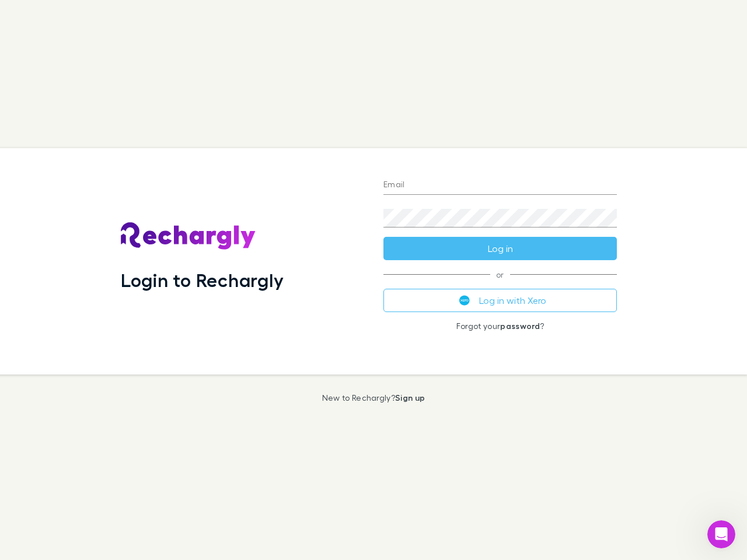 Image resolution: width=747 pixels, height=560 pixels. What do you see at coordinates (202, 280) in the screenshot?
I see `h1: Login to Rechargly` at bounding box center [202, 280].